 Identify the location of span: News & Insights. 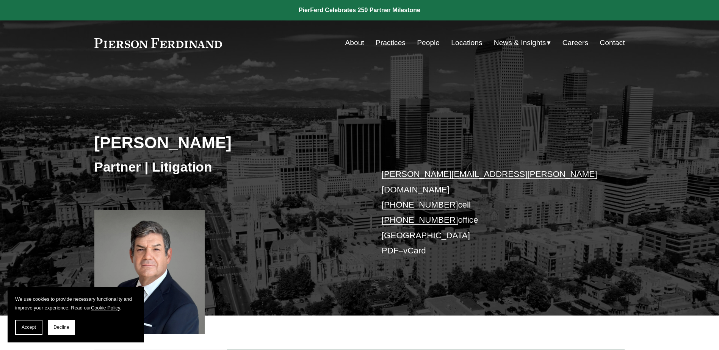
(520, 43).